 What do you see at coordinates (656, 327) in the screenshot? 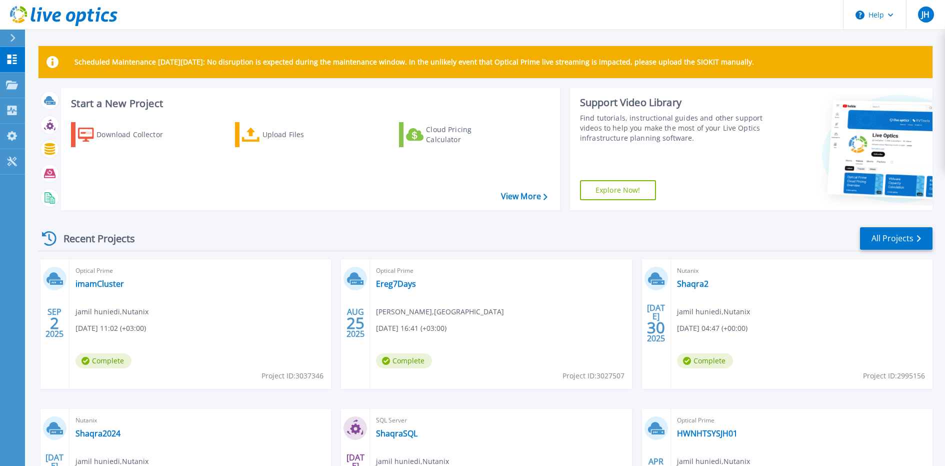
I see `span: 30` at bounding box center [656, 327].